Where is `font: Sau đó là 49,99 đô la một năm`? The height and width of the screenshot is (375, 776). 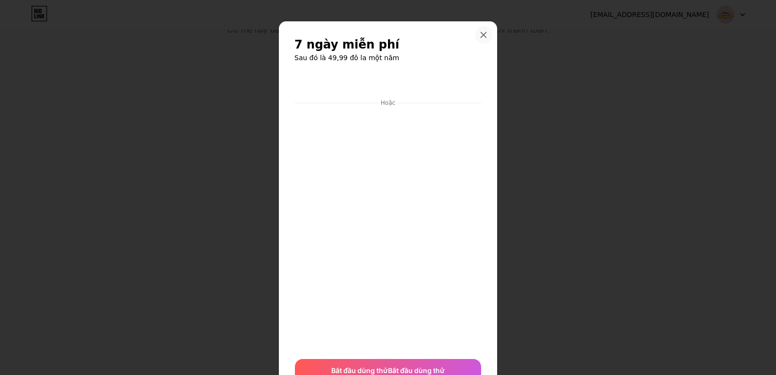 font: Sau đó là 49,99 đô la một năm is located at coordinates (347, 58).